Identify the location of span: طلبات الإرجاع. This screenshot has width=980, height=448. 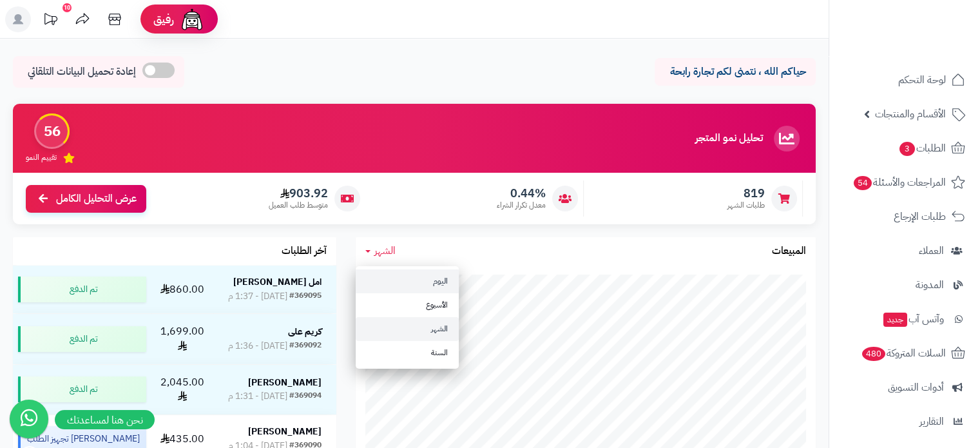
(919, 217).